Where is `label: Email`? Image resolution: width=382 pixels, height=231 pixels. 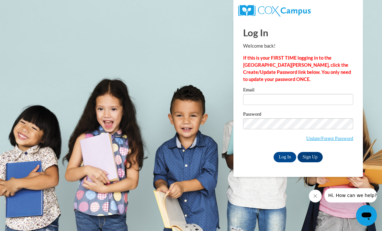
label: Email is located at coordinates (298, 91).